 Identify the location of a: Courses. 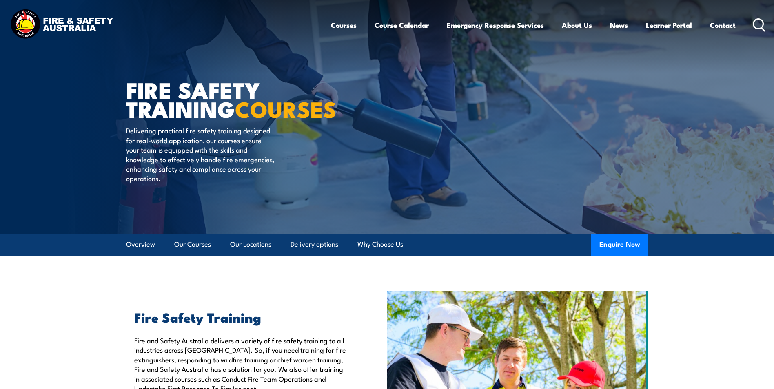
(344, 25).